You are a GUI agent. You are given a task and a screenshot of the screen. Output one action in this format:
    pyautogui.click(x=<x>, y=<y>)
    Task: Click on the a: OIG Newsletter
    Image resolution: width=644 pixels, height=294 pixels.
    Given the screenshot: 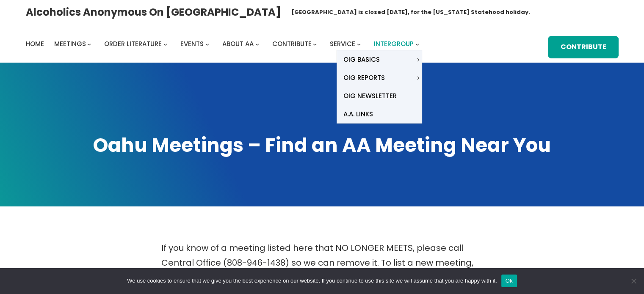 What is the action you would take?
    pyautogui.click(x=379, y=96)
    